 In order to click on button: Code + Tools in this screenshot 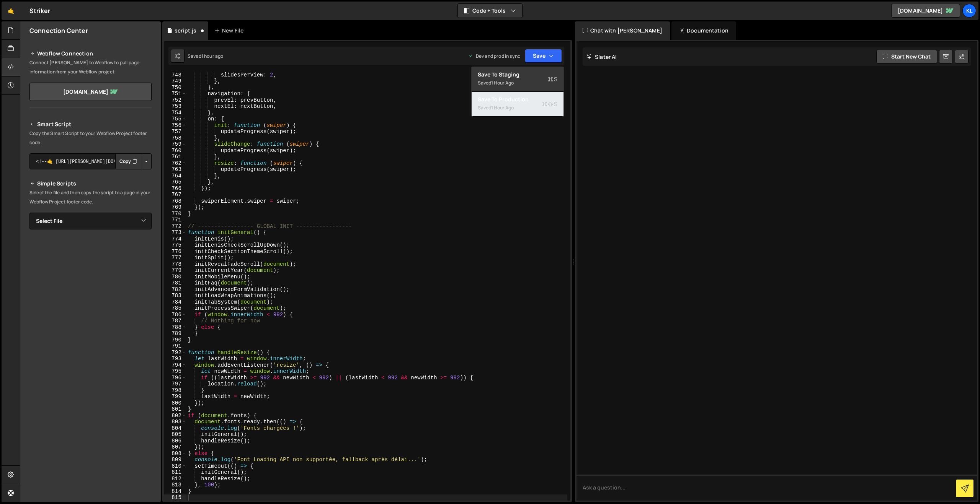, I will do `click(490, 11)`.